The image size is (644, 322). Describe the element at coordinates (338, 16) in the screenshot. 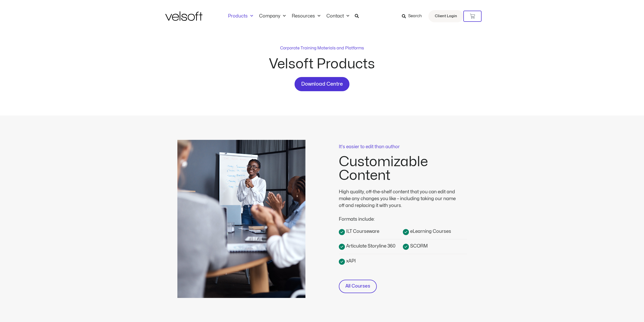

I see `a: ContactMenu Toggle` at that location.